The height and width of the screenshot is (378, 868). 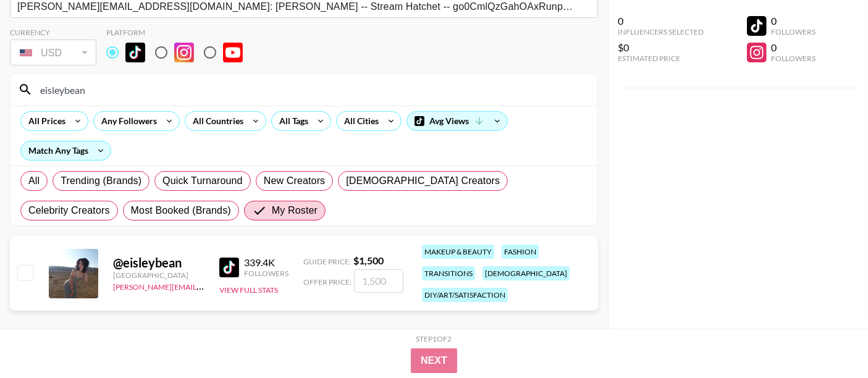 What do you see at coordinates (100, 181) in the screenshot?
I see `span: Trending (Brands)` at bounding box center [100, 181].